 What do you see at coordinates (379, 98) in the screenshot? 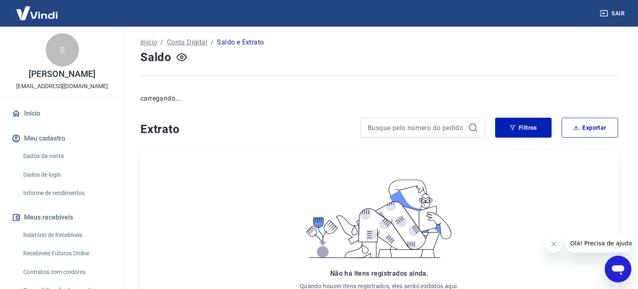
I see `p: carregando...` at bounding box center [379, 98].